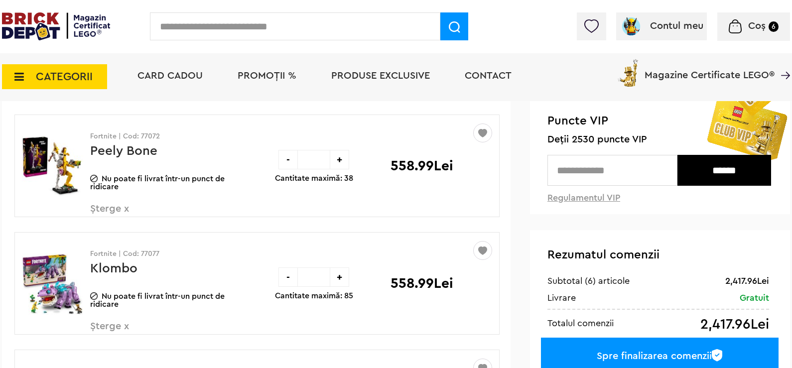  I want to click on span: Deții 2530 puncte VIP, so click(660, 139).